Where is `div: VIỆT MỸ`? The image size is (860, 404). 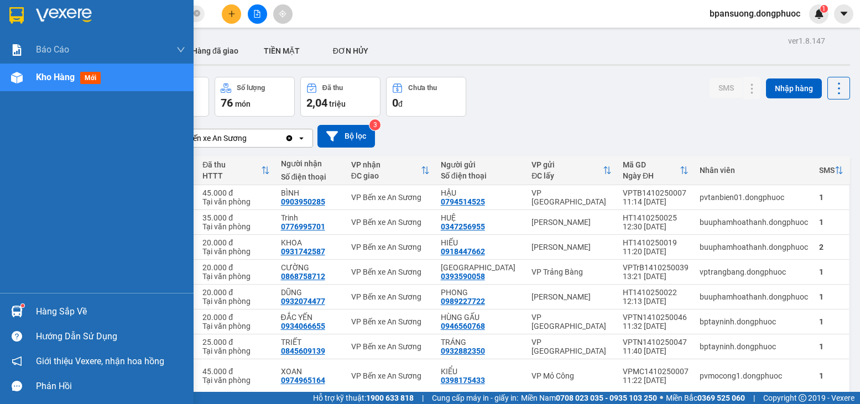
div: VIỆT MỸ is located at coordinates (481, 268).